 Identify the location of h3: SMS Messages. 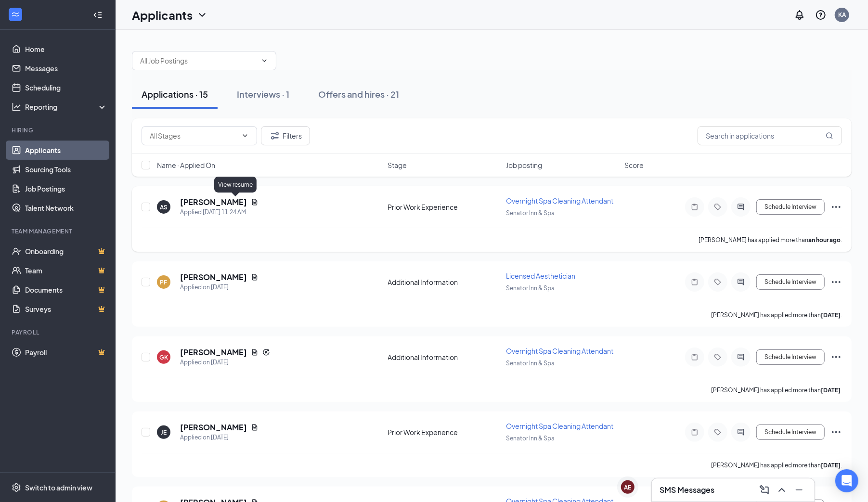
(687, 490).